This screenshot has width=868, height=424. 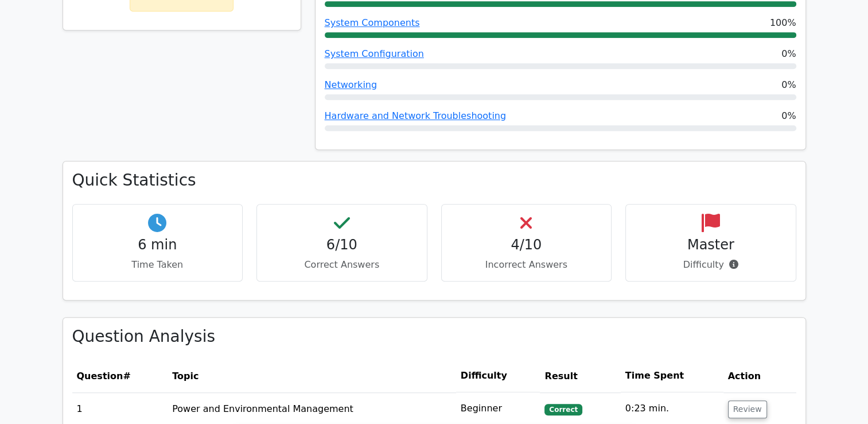 What do you see at coordinates (747, 409) in the screenshot?
I see `button: Review` at bounding box center [747, 409].